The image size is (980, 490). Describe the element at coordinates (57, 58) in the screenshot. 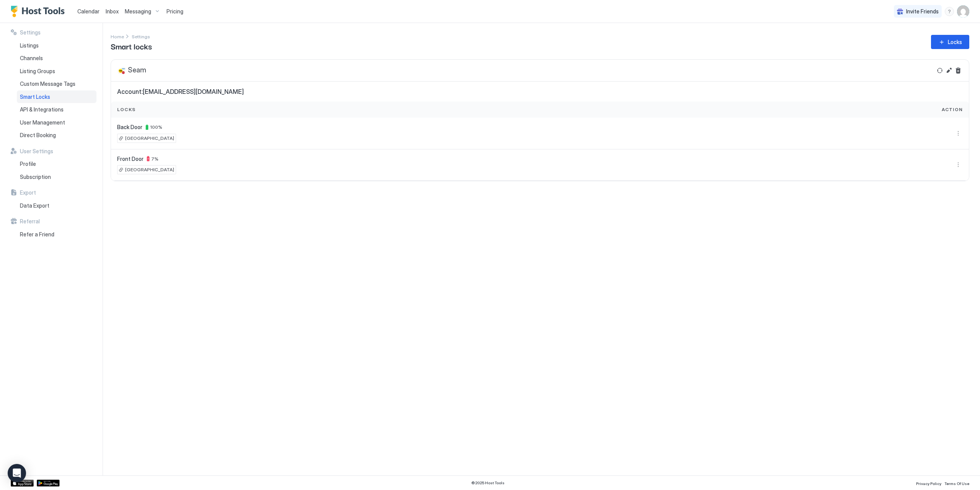

I see `a: Channels` at that location.